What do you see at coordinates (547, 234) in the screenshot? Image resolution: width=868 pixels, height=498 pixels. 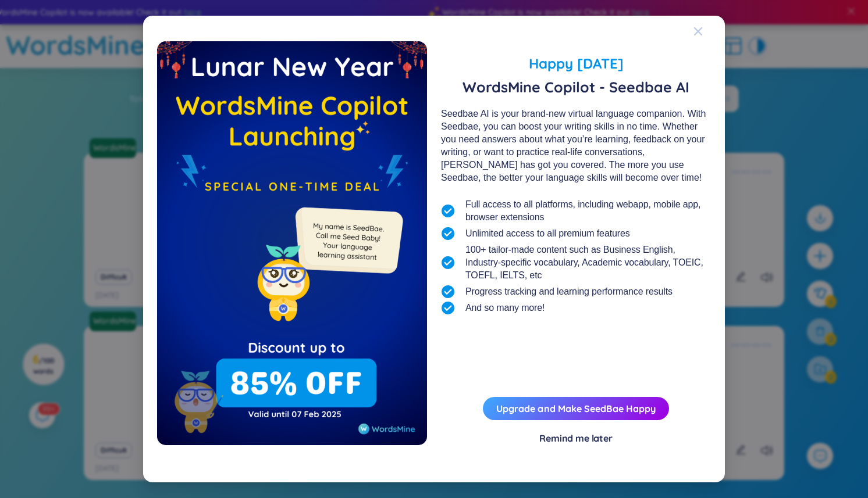 I see `span: Unlimited access to all premium features` at bounding box center [547, 234].